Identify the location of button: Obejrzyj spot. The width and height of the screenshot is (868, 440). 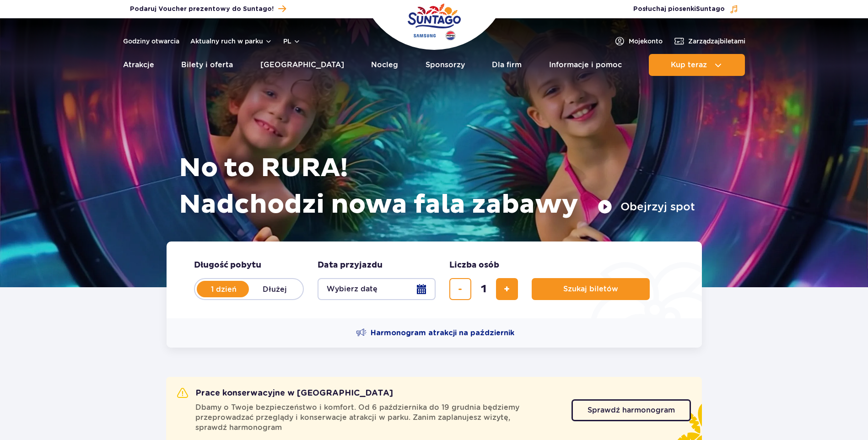
(646, 206).